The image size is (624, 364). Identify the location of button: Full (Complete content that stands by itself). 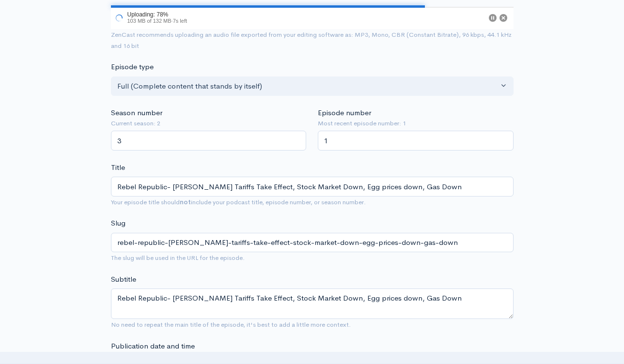
(312, 86).